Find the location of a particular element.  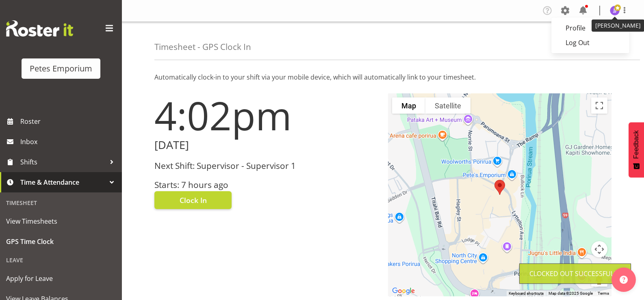

a: Apply for Leave is located at coordinates (61, 278).